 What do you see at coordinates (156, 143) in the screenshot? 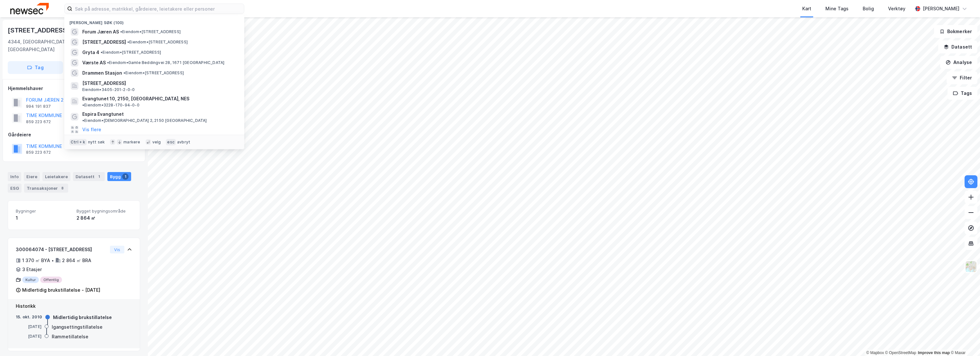
I see `div: velg` at bounding box center [156, 143].